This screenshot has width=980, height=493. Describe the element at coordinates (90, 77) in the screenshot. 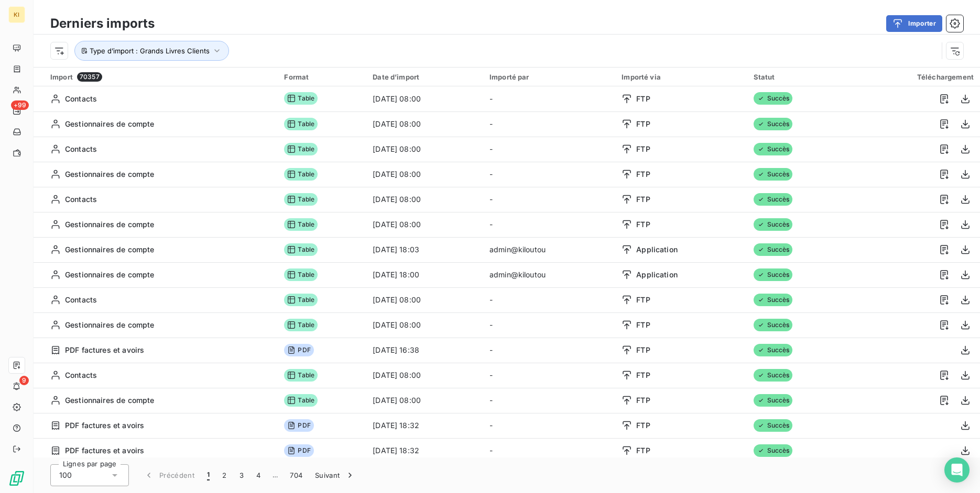

I see `span: 70357` at that location.